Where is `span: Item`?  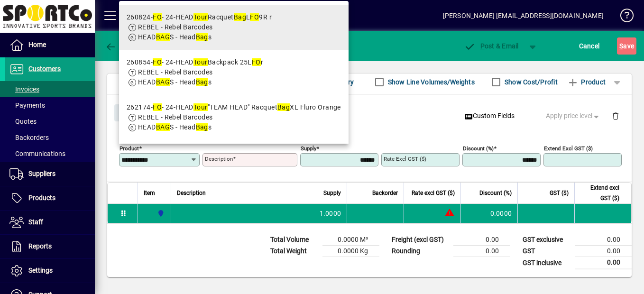 span: Item is located at coordinates (149, 193).